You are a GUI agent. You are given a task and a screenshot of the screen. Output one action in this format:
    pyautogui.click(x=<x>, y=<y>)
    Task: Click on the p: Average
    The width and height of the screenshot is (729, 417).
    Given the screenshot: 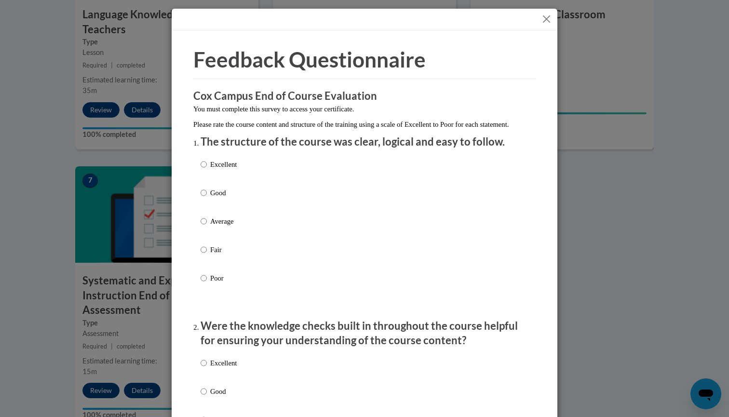 What is the action you would take?
    pyautogui.click(x=223, y=221)
    